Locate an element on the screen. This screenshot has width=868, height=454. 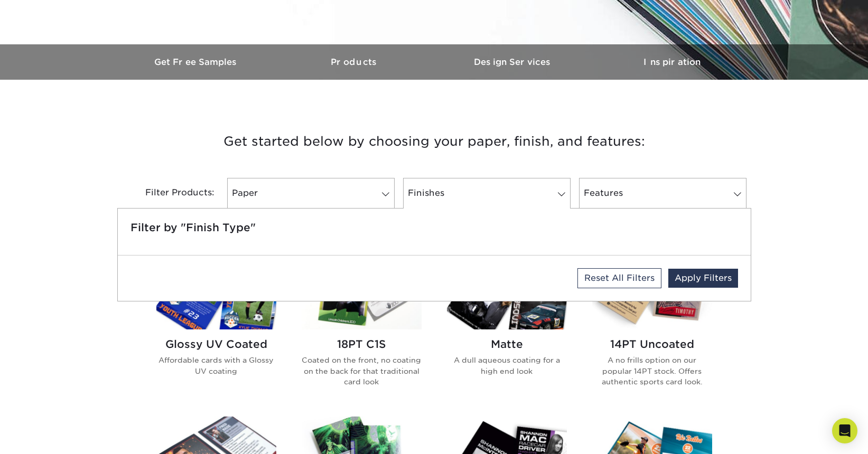
p: Coated on the front, no coating on the back for that traditional card look is located at coordinates (361, 371).